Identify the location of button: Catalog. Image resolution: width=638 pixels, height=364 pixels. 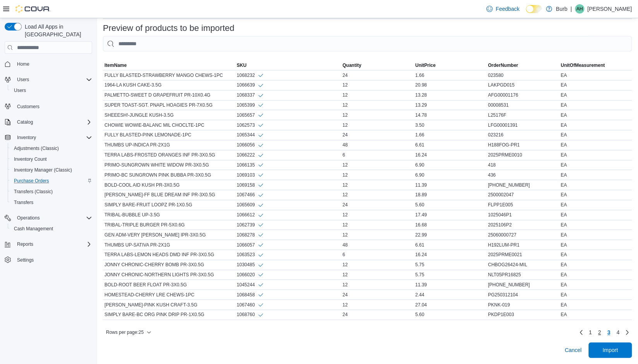
(49, 122).